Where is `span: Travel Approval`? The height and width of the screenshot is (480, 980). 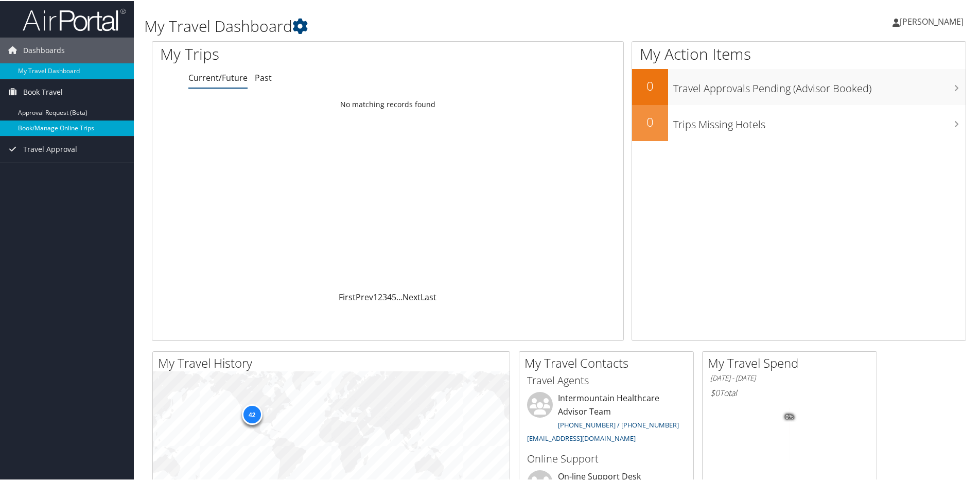 span: Travel Approval is located at coordinates (50, 148).